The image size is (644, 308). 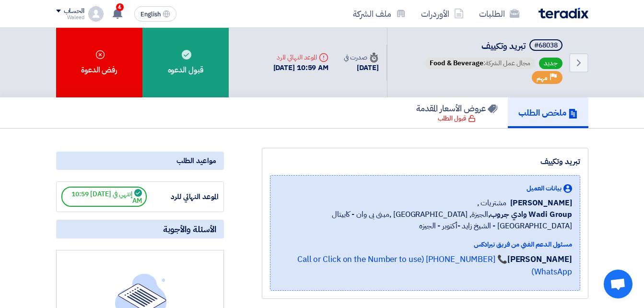 I want to click on a: Open chat, so click(x=618, y=284).